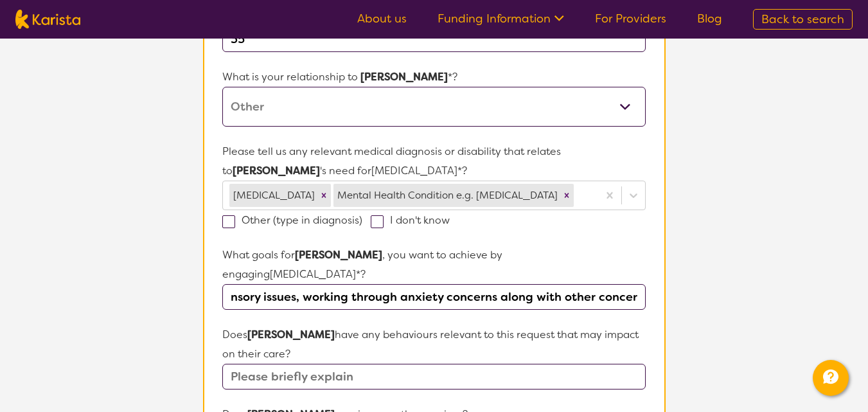  I want to click on label: Other (type in diagnosis), so click(297, 220).